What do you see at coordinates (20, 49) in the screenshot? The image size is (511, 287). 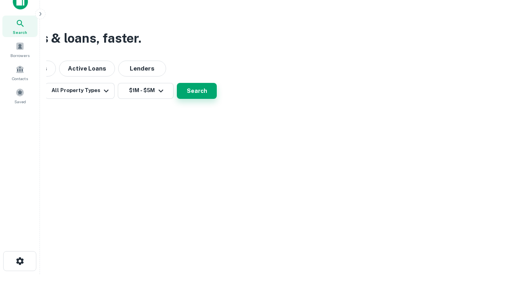 I see `div: Borrowers` at bounding box center [20, 49].